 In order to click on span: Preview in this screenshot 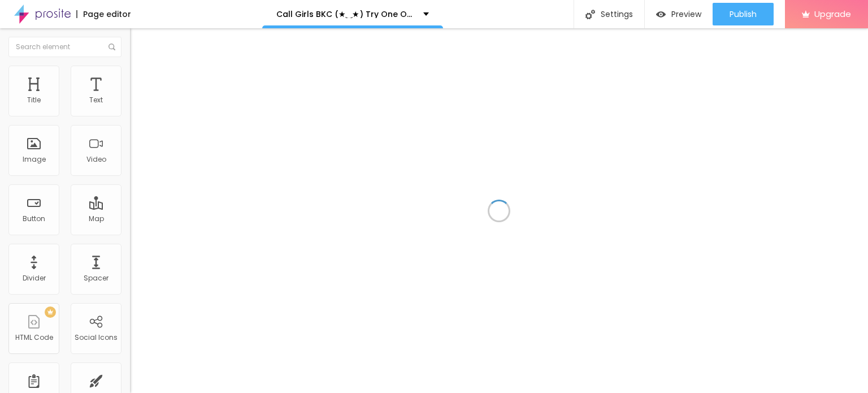, I will do `click(687, 14)`.